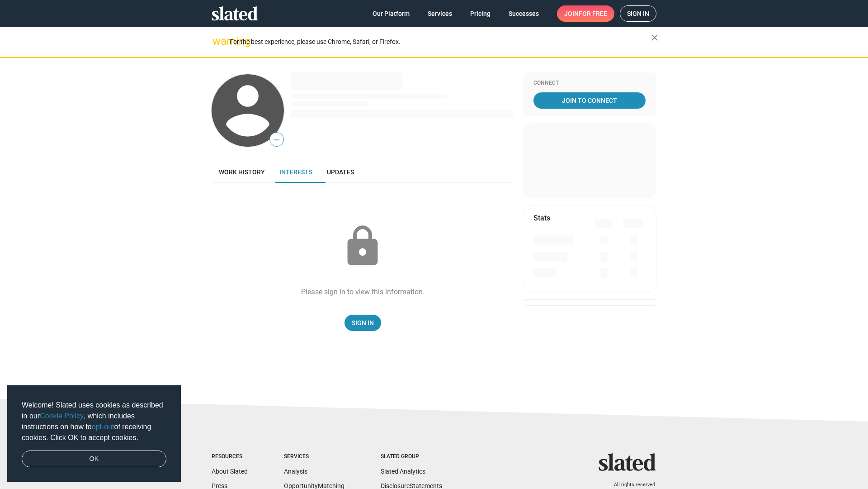 The height and width of the screenshot is (489, 868). I want to click on span: Updates, so click(340, 172).